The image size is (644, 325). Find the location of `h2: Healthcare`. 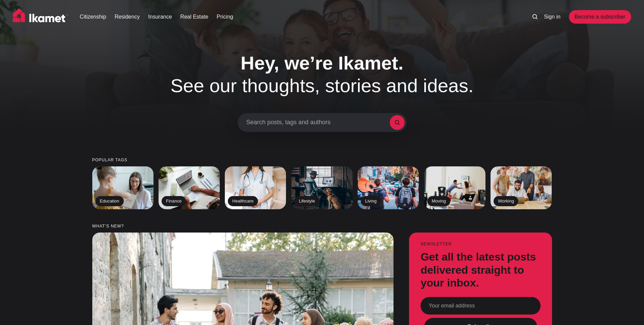

h2: Healthcare is located at coordinates (243, 201).